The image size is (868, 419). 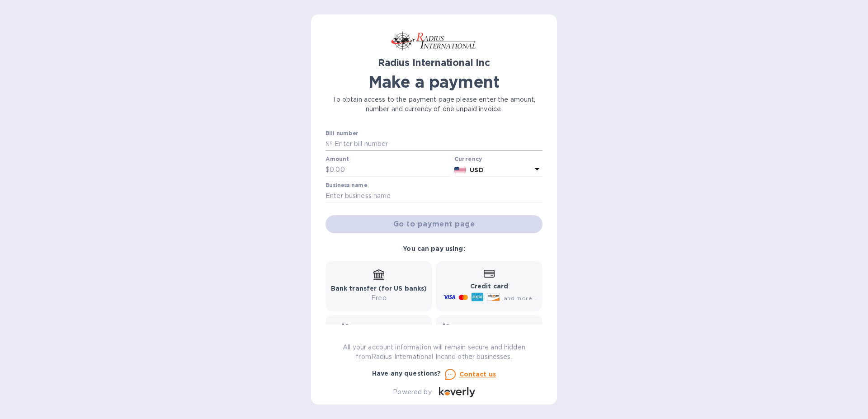 What do you see at coordinates (478, 374) in the screenshot?
I see `u: Contact us` at bounding box center [478, 374].